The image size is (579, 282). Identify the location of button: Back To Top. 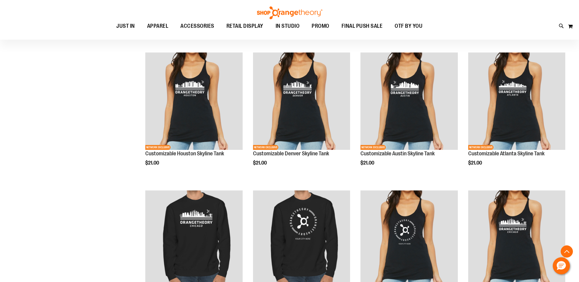
(566, 251).